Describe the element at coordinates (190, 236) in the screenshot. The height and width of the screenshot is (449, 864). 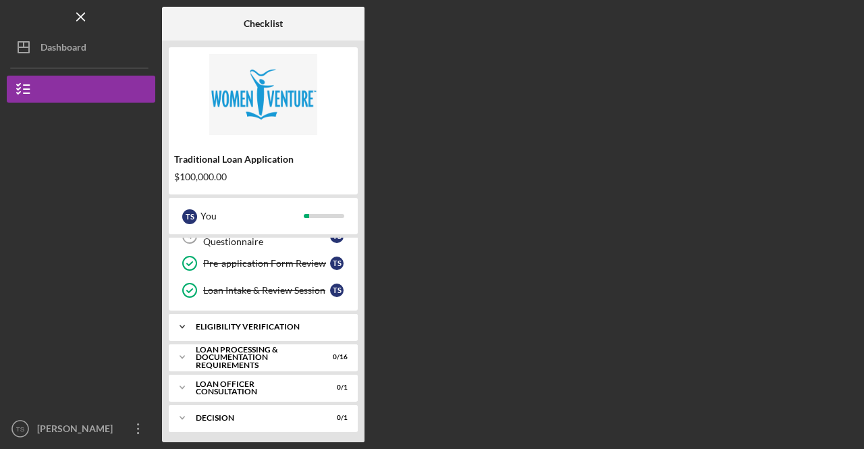
I see `tspan: 4` at that location.